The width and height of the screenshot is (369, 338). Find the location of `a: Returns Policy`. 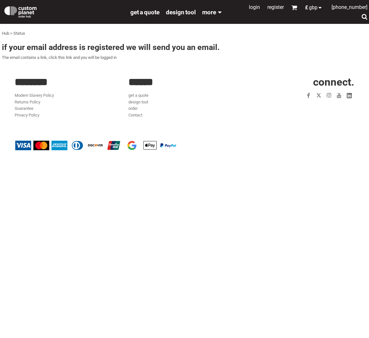

a: Returns Policy is located at coordinates (27, 102).